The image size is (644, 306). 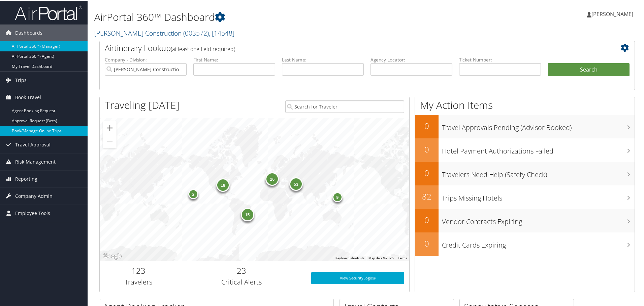 I want to click on span: Employee Tools, so click(x=32, y=213).